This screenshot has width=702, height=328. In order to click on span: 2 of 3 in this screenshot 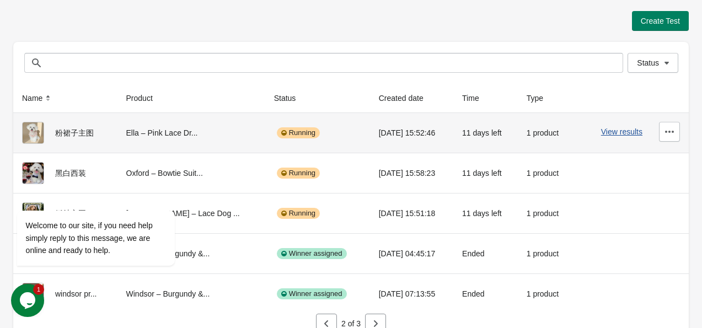, I will do `click(351, 324)`.